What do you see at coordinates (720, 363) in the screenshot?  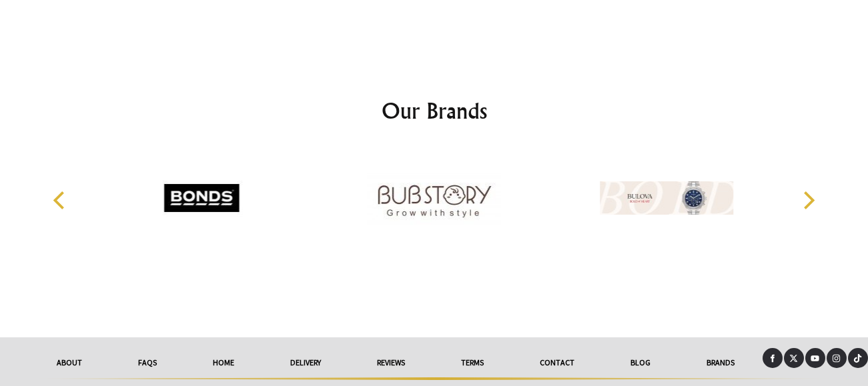 I see `a: Brands` at bounding box center [720, 363].